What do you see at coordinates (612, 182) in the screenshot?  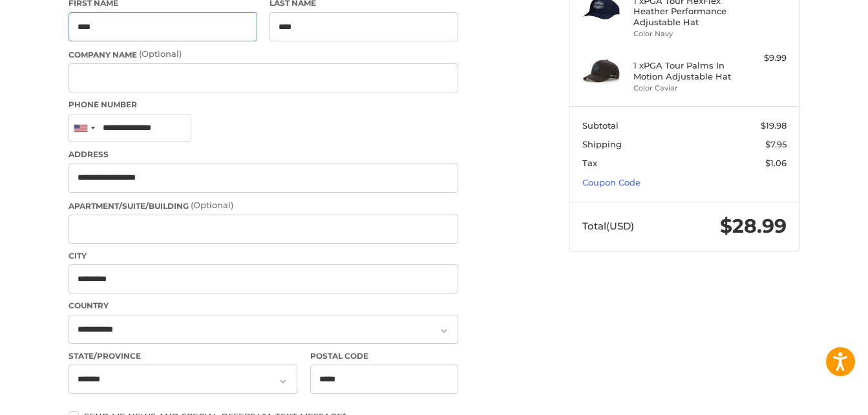 I see `a: Coupon Code` at bounding box center [612, 182].